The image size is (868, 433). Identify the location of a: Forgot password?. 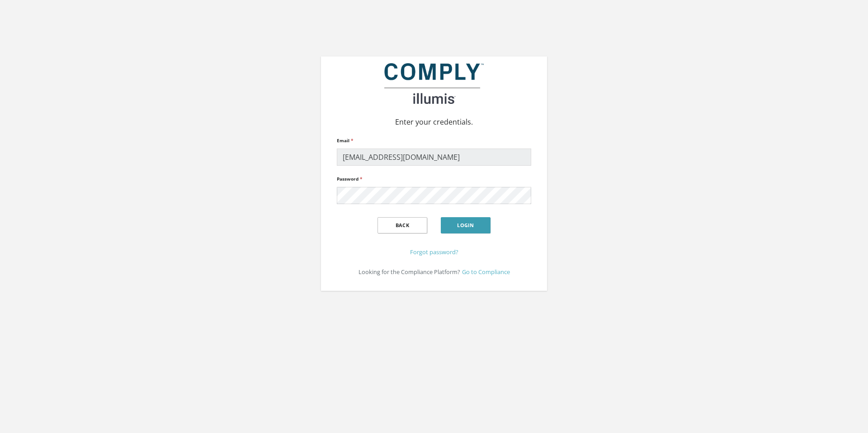
(434, 252).